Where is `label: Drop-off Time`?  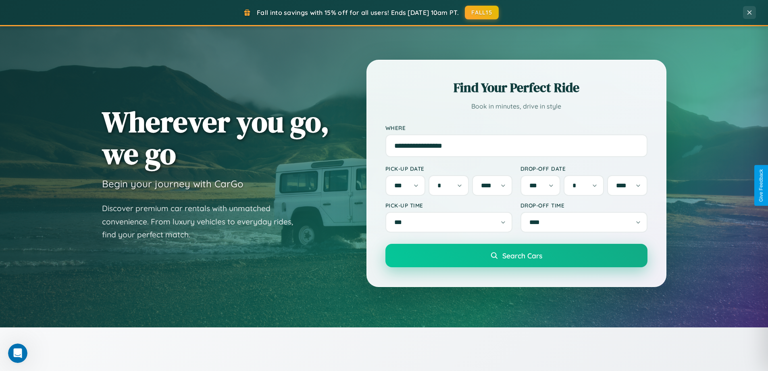 label: Drop-off Time is located at coordinates (584, 205).